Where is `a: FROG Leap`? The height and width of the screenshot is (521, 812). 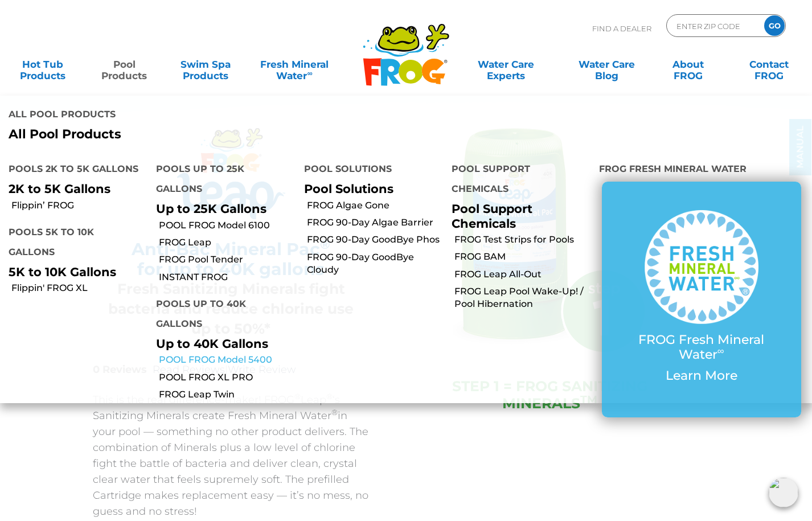
a: FROG Leap is located at coordinates (226, 243).